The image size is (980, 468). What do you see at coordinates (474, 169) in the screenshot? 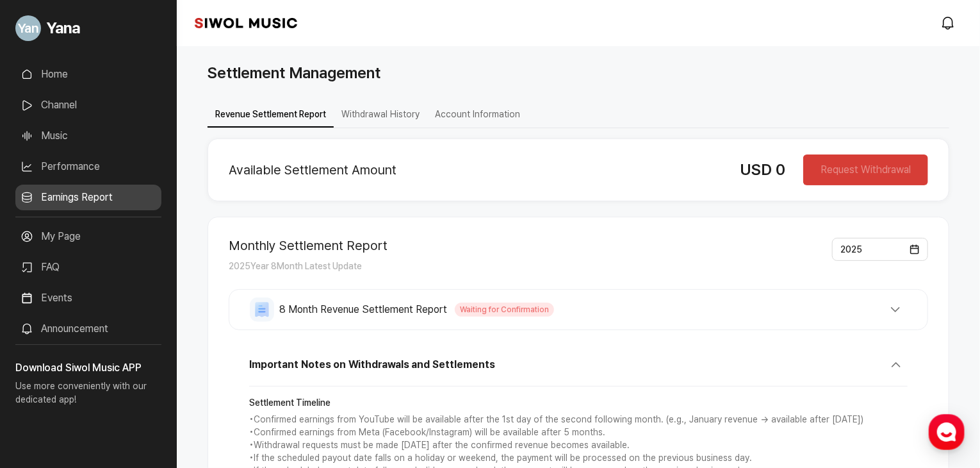
I see `h2: Available Settlement Amount` at bounding box center [474, 169].